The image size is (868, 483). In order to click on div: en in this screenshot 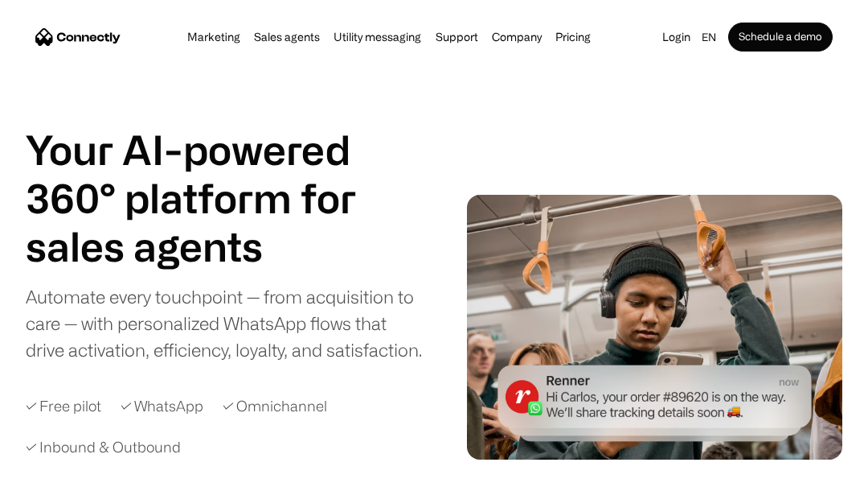, I will do `click(709, 37)`.